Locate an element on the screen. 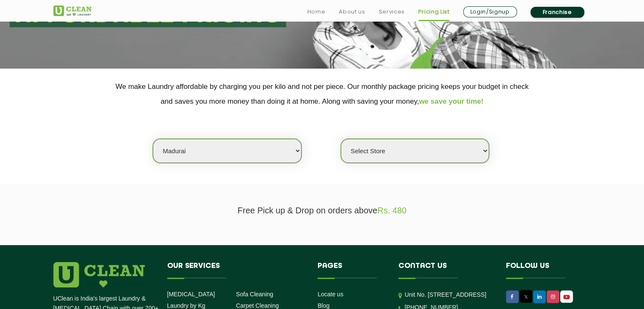 This screenshot has width=644, height=309. a: Carpet Cleaning is located at coordinates (257, 306).